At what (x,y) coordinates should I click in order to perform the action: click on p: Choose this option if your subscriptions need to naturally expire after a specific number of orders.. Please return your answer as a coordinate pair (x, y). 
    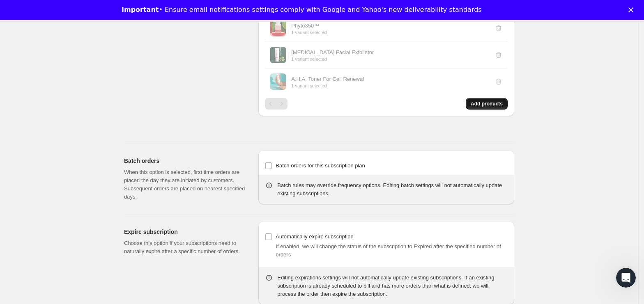
    Looking at the image, I should click on (184, 247).